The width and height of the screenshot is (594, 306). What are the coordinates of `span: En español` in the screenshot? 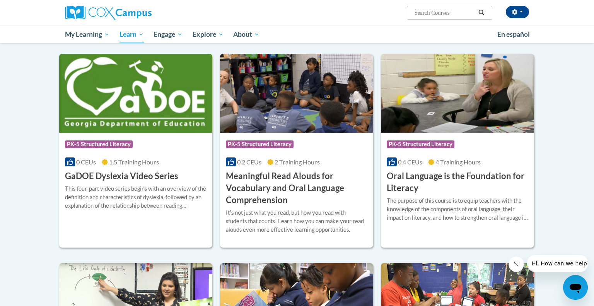 It's located at (514, 34).